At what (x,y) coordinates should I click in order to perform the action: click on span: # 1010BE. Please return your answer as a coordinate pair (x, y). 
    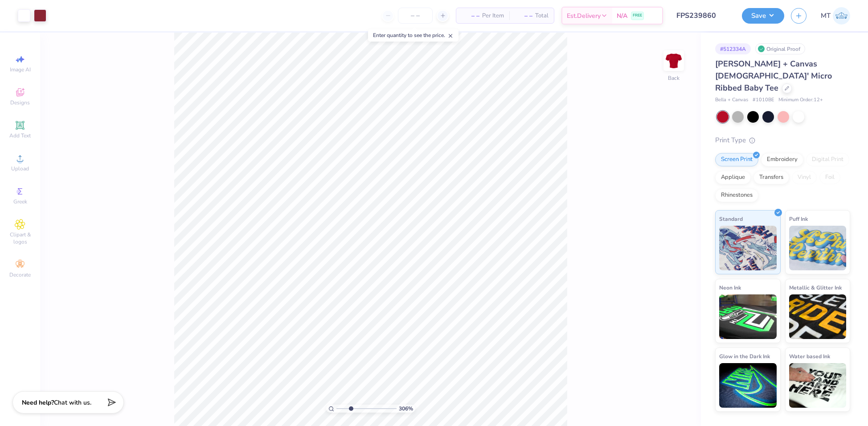
    Looking at the image, I should click on (763, 100).